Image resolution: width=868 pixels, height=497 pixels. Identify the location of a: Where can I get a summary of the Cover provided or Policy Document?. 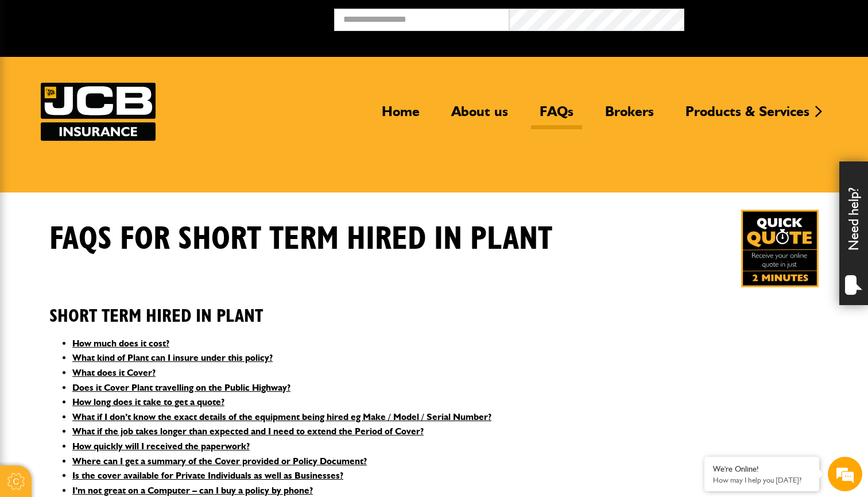
(220, 461).